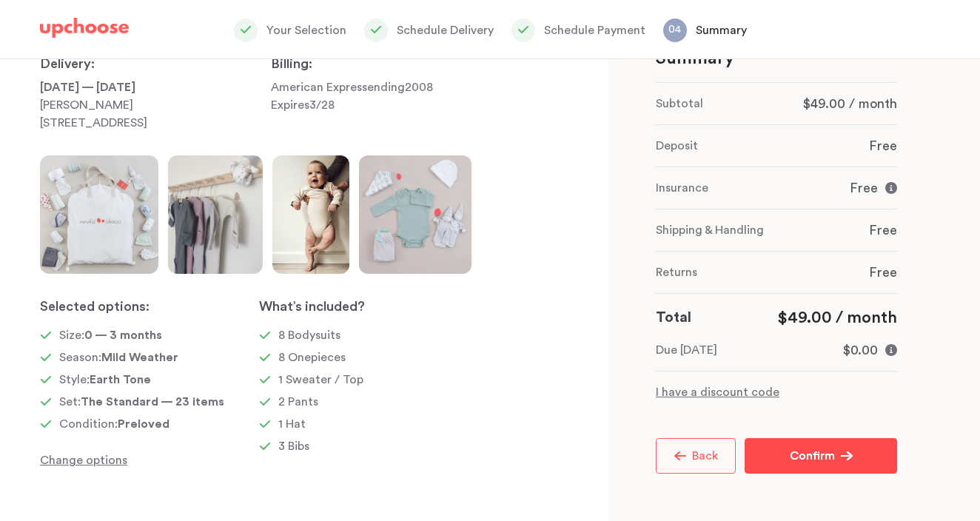 This screenshot has width=980, height=521. Describe the element at coordinates (369, 306) in the screenshot. I see `p: What’s included?` at that location.